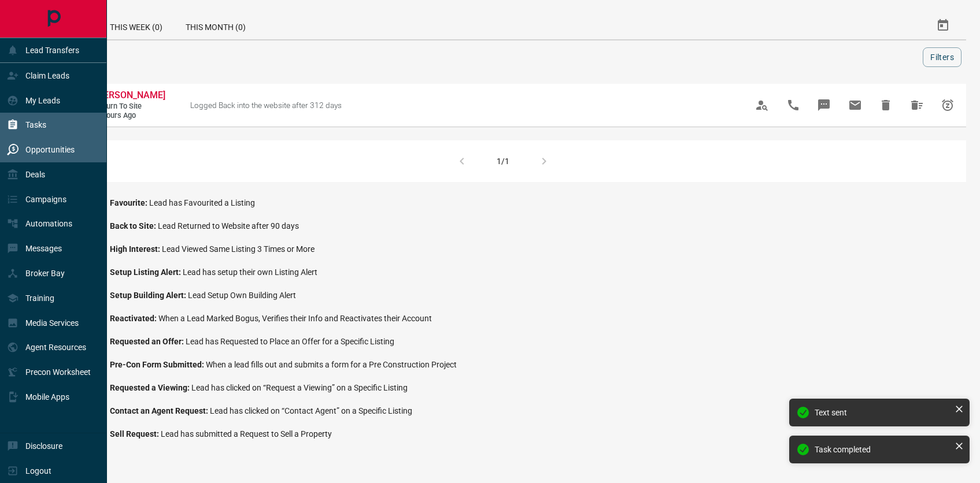  What do you see at coordinates (241, 296) in the screenshot?
I see `span: Lead Setup Own Building Alert` at bounding box center [241, 296].